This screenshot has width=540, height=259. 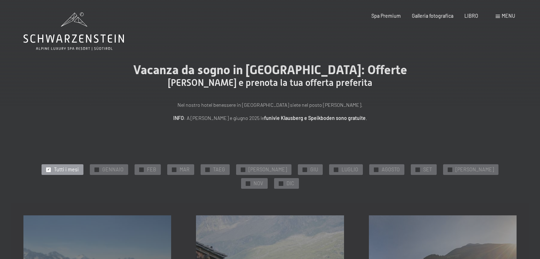 What do you see at coordinates (386, 16) in the screenshot?
I see `a: Spa Premium` at bounding box center [386, 16].